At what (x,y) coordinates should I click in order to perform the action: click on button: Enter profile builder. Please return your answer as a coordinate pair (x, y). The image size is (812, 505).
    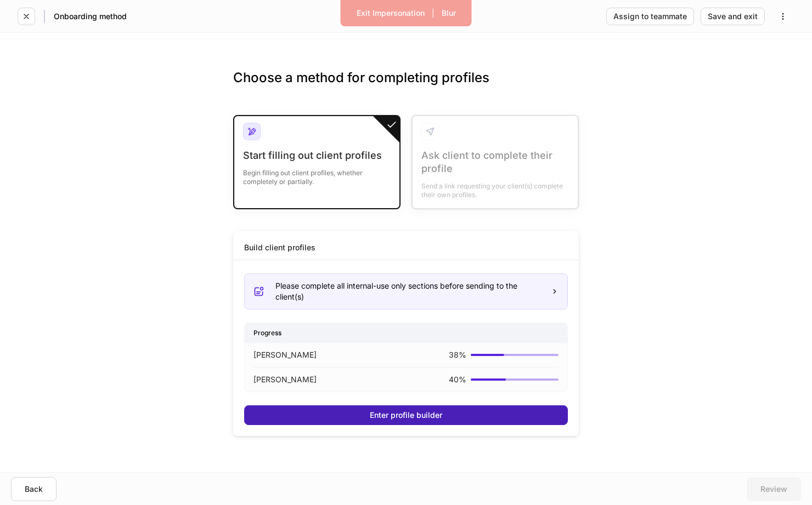
    Looking at the image, I should click on (406, 415).